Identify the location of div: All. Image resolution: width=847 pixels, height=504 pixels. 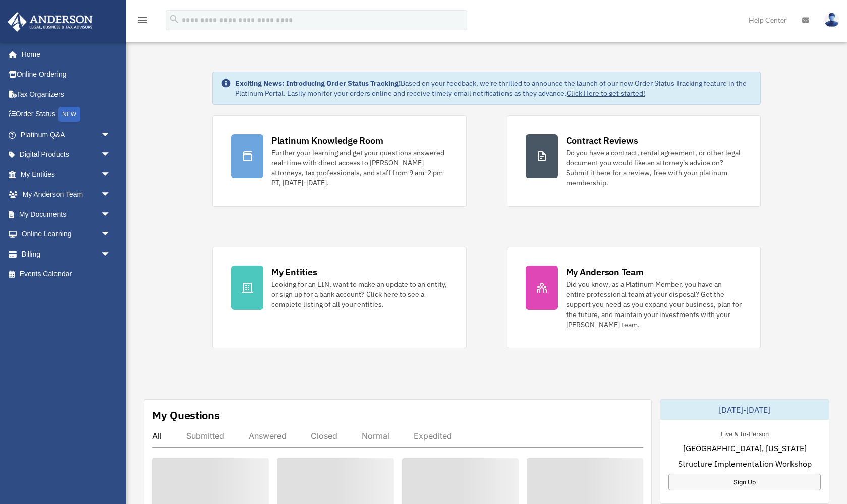
(157, 436).